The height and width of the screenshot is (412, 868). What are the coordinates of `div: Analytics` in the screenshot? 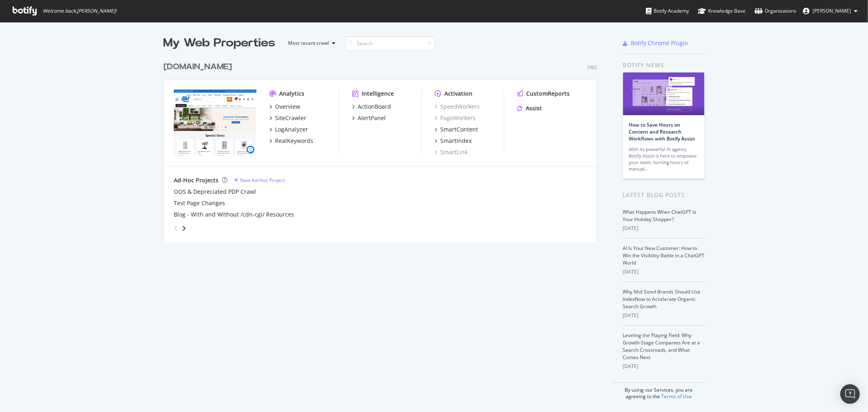 It's located at (292, 94).